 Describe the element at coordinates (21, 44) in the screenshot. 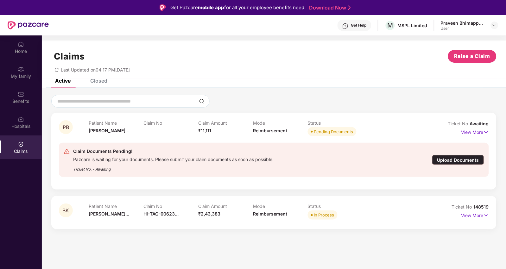

I see `img: svg+xml;base64,PHN2ZyBpZD0iSG9tZSIgeG1sbnM9Imh0dHA6Ly93d3cudzMub3JnLzIwMDAvc3ZnIiB3aWR0aD0iMjAiIG...` at that location.